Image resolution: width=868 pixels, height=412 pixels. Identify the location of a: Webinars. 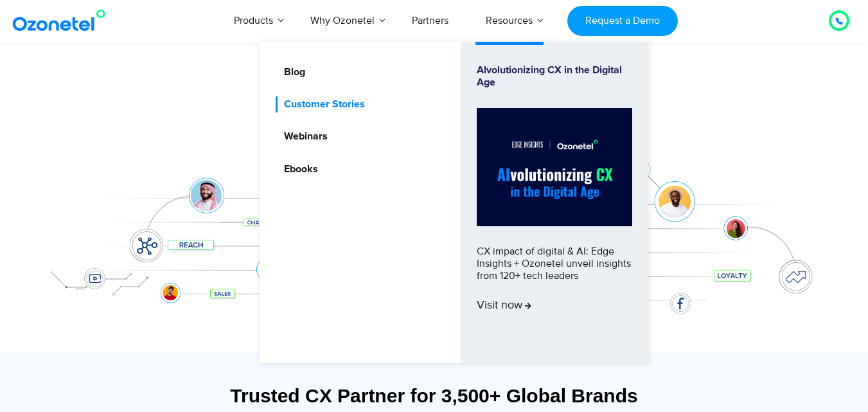
(302, 136).